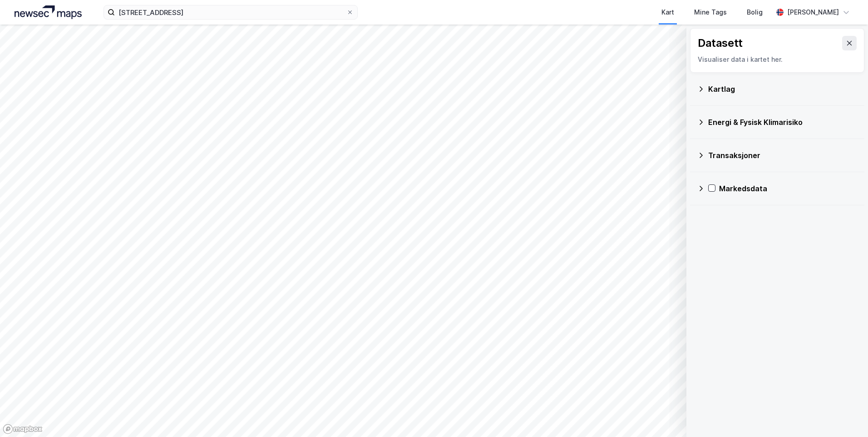 The width and height of the screenshot is (868, 437). I want to click on div: Kart, so click(668, 13).